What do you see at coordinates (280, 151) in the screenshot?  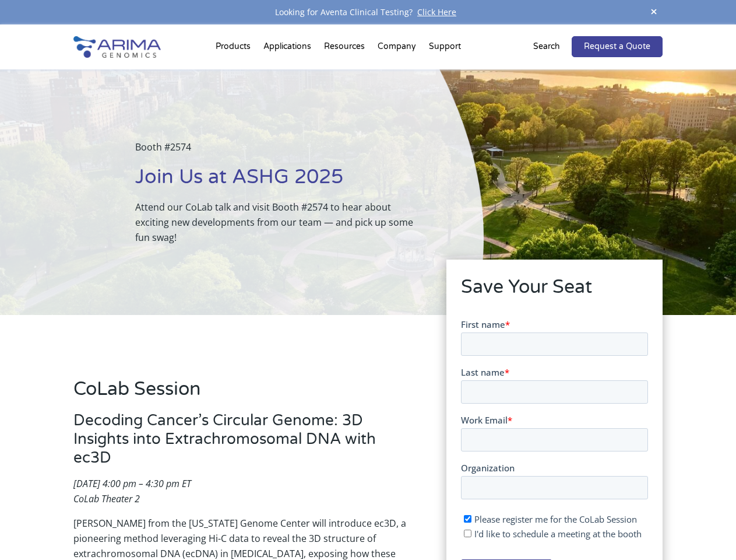 I see `p: Booth #2574` at bounding box center [280, 151].